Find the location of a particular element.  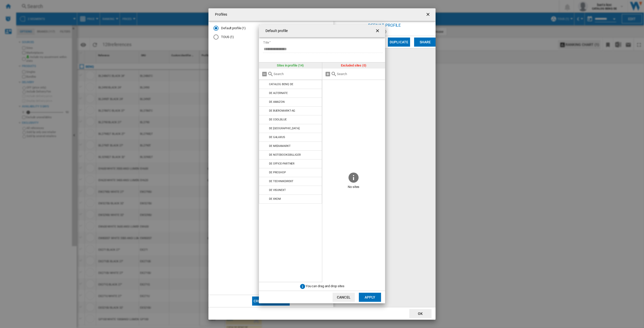

md-icon: Add all is located at coordinates (327, 74).